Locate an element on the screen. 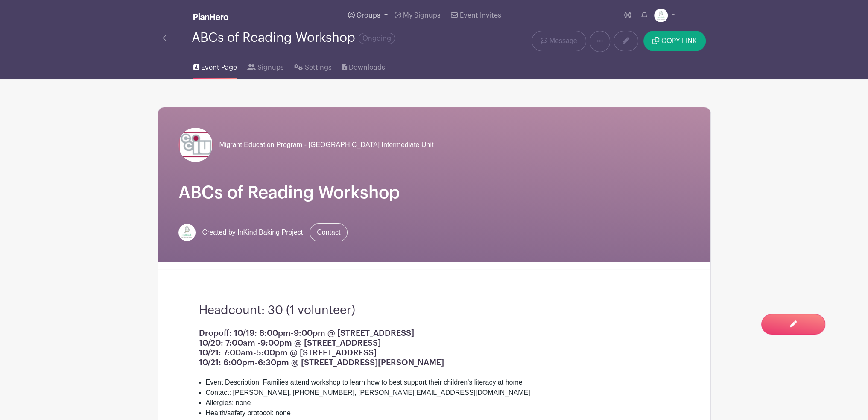 Image resolution: width=868 pixels, height=420 pixels. span: Downloads is located at coordinates (367, 67).